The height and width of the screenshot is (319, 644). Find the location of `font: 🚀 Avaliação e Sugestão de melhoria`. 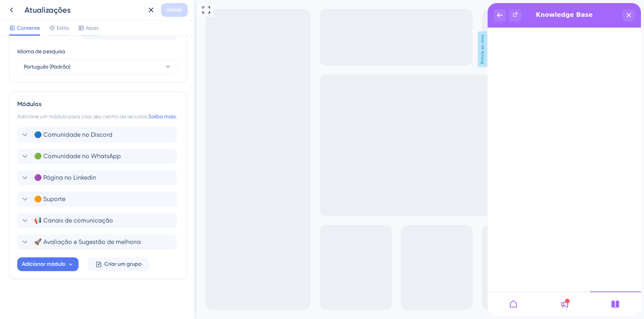

font: 🚀 Avaliação e Sugestão de melhoria is located at coordinates (87, 242).